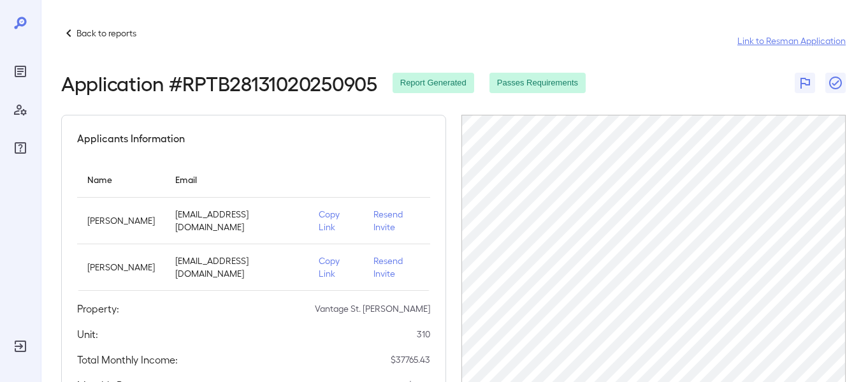 This screenshot has width=861, height=382. What do you see at coordinates (423, 334) in the screenshot?
I see `p: 310` at bounding box center [423, 334].